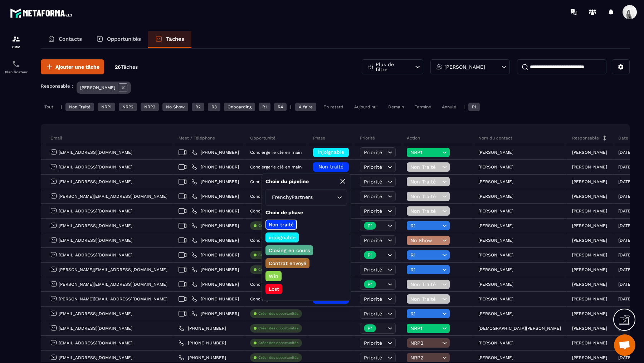 The height and width of the screenshot is (363, 644). I want to click on div: Aujourd'hui, so click(365, 107).